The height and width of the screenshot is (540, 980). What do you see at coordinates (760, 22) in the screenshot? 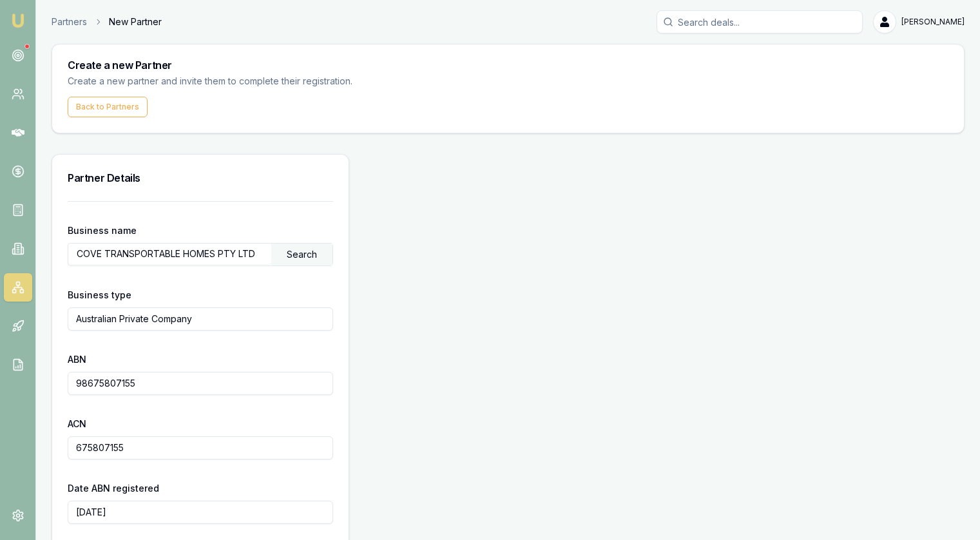
I see `input: Search deals` at bounding box center [760, 22].